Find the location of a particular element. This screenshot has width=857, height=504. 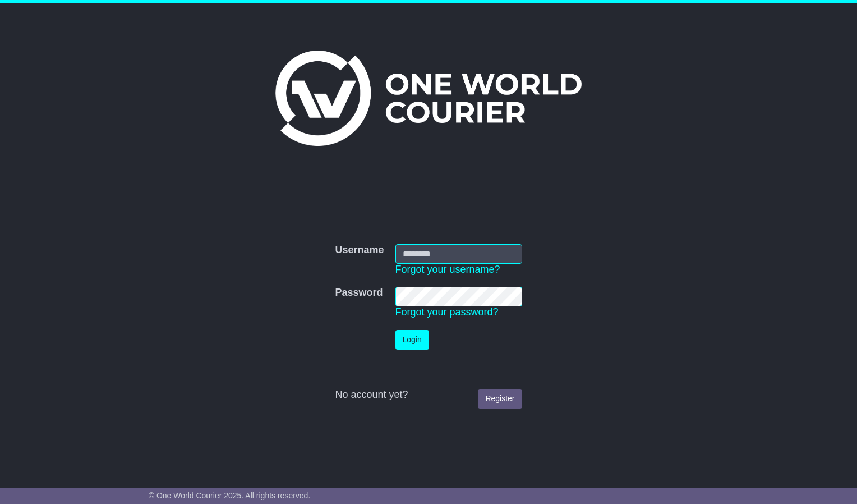

img: One World is located at coordinates (428, 98).